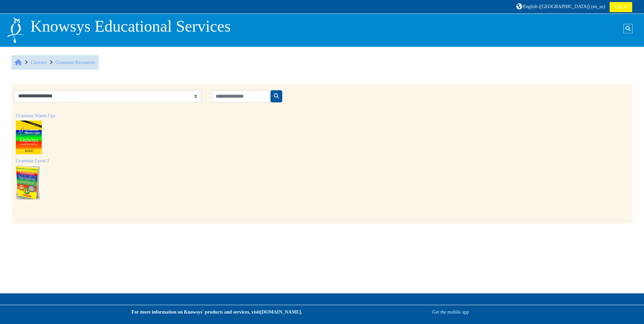 The image size is (644, 324). I want to click on a: Get the mobile app, so click(450, 312).